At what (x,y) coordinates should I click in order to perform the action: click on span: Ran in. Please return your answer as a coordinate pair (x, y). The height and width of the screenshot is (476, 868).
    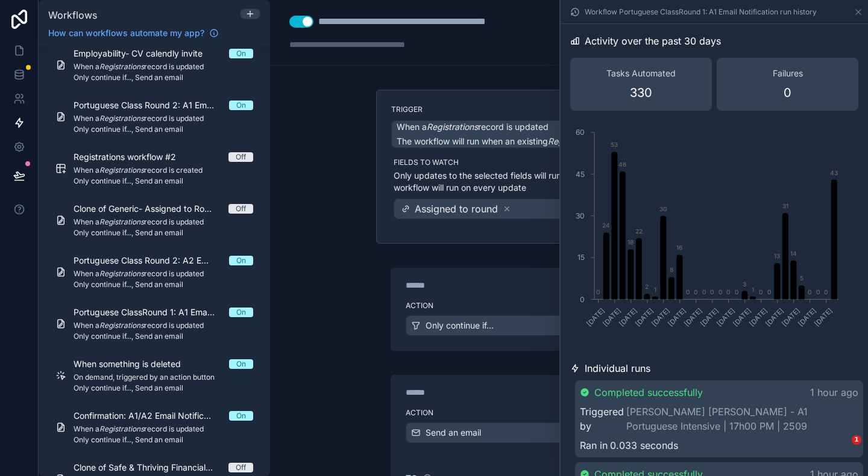
    Looking at the image, I should click on (594, 445).